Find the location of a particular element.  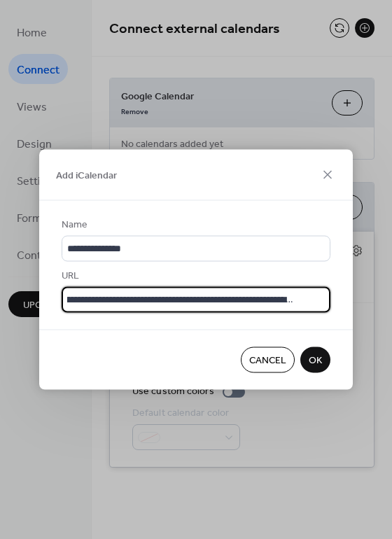

button: OK is located at coordinates (315, 360).